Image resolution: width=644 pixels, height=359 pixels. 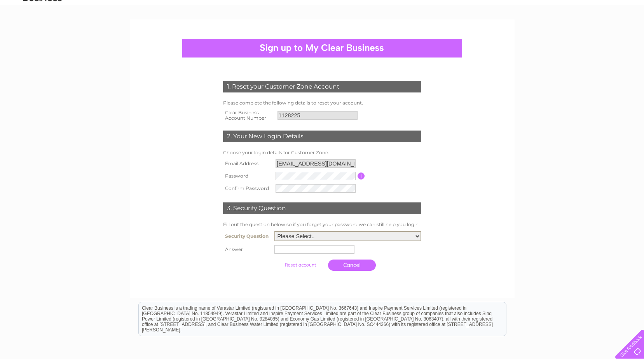 What do you see at coordinates (563, 36) in the screenshot?
I see `a: Energy` at bounding box center [563, 36].